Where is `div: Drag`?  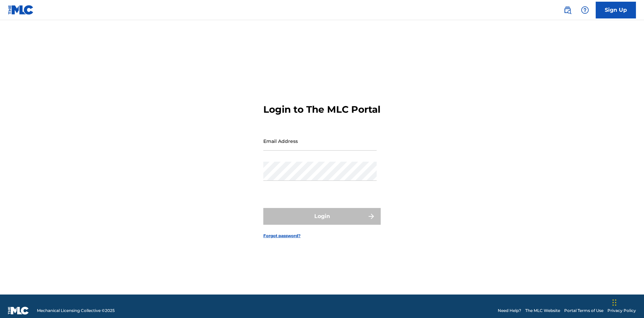
div: Drag is located at coordinates (614, 302).